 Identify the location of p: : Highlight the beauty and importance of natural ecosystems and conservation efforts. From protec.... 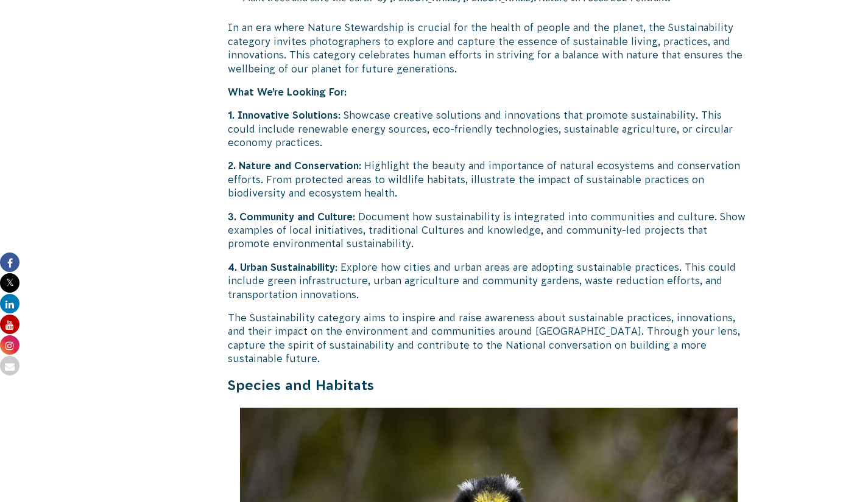
(489, 179).